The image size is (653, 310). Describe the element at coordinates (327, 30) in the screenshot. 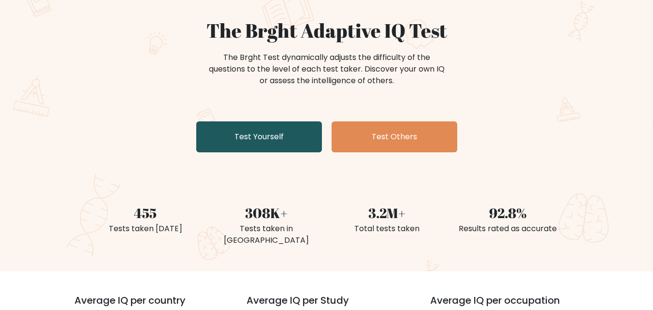

I see `h1: The Brght Adaptive IQ Test` at that location.